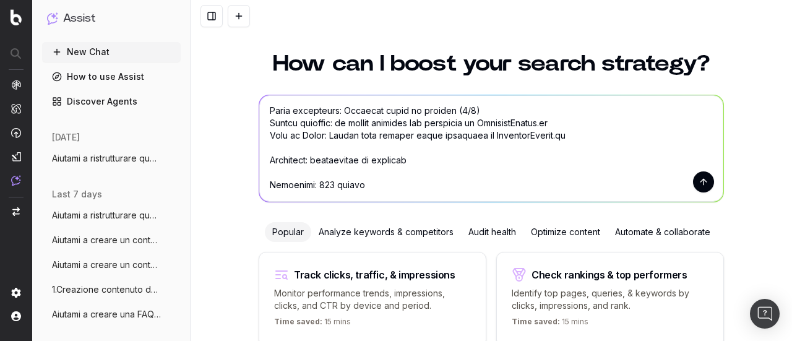  I want to click on div: Audit health, so click(492, 232).